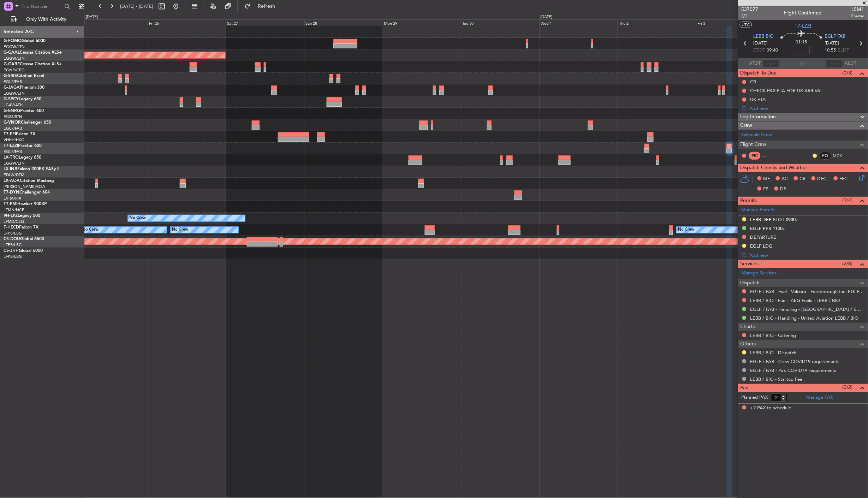 The image size is (868, 498). What do you see at coordinates (777, 379) in the screenshot?
I see `a: LEBB / BIO - Startup Fee` at bounding box center [777, 379].